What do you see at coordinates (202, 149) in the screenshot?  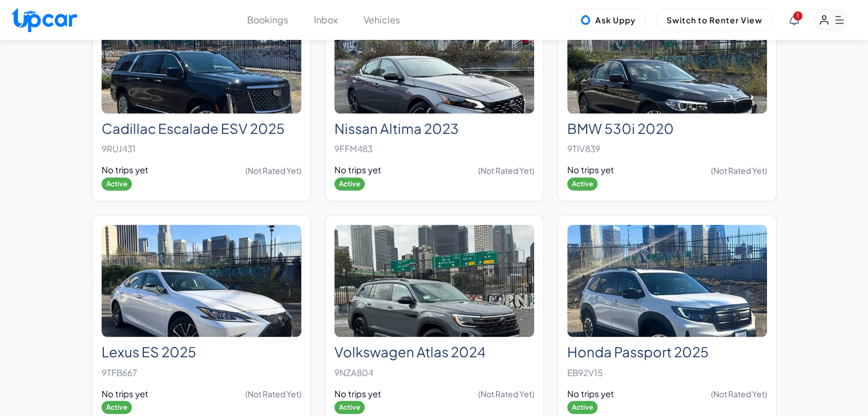 I see `p: 9RUJ431` at bounding box center [202, 149].